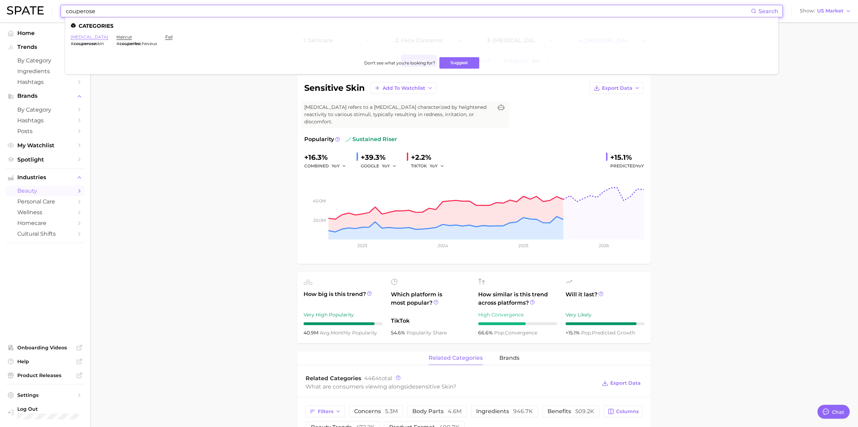  I want to click on span: +15.1%, so click(573, 333).